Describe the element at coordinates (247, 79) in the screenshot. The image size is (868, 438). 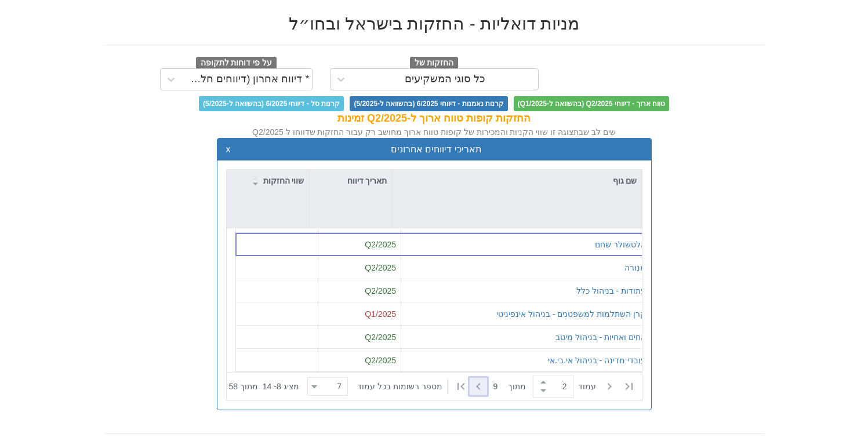
I see `div: * דיווח אחרון (דיווחים חלקיים)` at that location.